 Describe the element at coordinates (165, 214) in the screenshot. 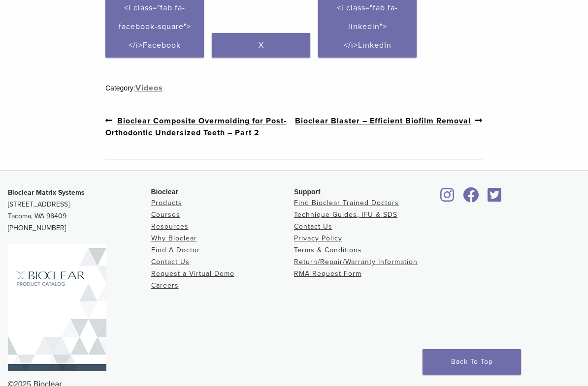

I see `a: Courses` at that location.